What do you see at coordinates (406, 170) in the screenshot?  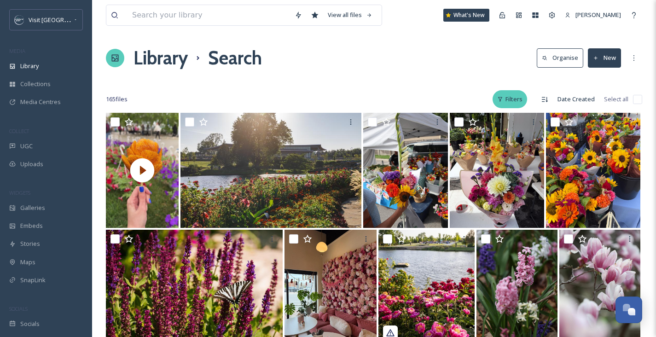 I see `img: Christopher_Jackson_jackstacks.eats_Influencer Trip 2025_73.jpg` at bounding box center [406, 170].